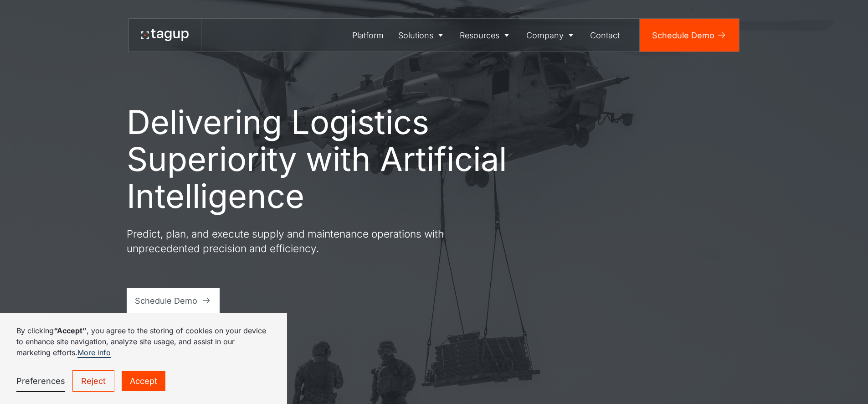 This screenshot has width=868, height=404. What do you see at coordinates (486, 35) in the screenshot?
I see `a: Resources` at bounding box center [486, 35].